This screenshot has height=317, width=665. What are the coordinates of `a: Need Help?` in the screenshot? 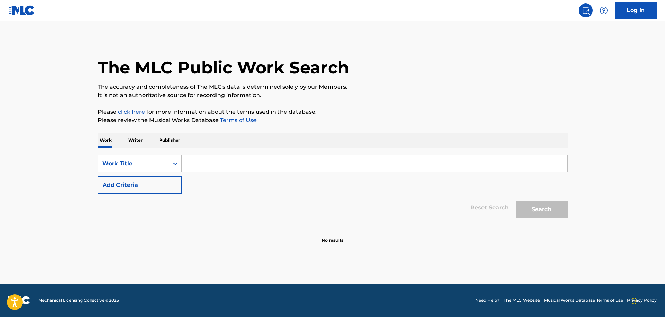 It's located at (488, 300).